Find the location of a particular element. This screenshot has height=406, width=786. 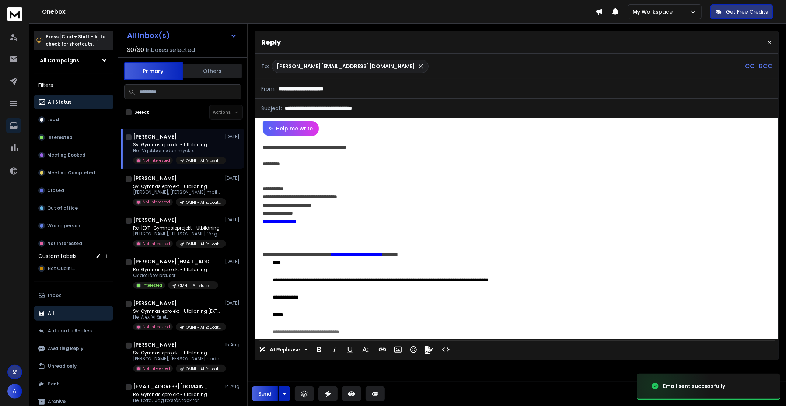

p: Sent is located at coordinates (53, 384).